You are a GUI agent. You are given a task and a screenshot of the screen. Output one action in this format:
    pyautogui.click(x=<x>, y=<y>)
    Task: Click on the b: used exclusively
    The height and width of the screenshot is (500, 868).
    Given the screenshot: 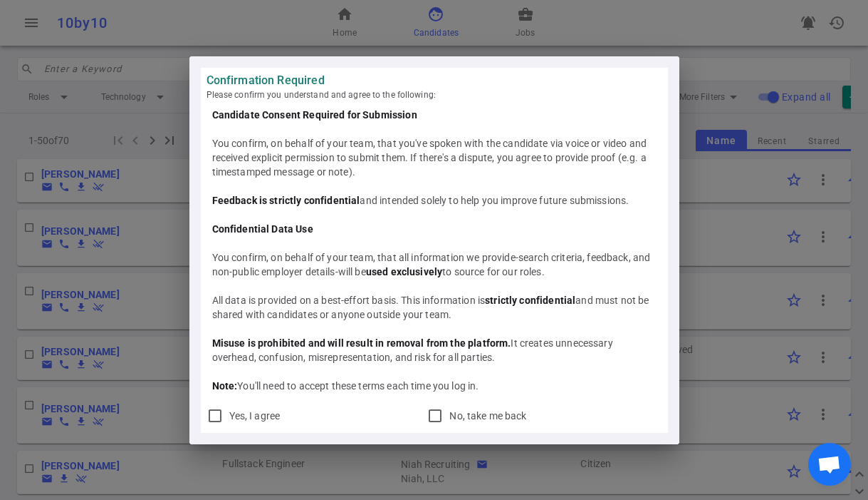 What is the action you would take?
    pyautogui.click(x=404, y=271)
    